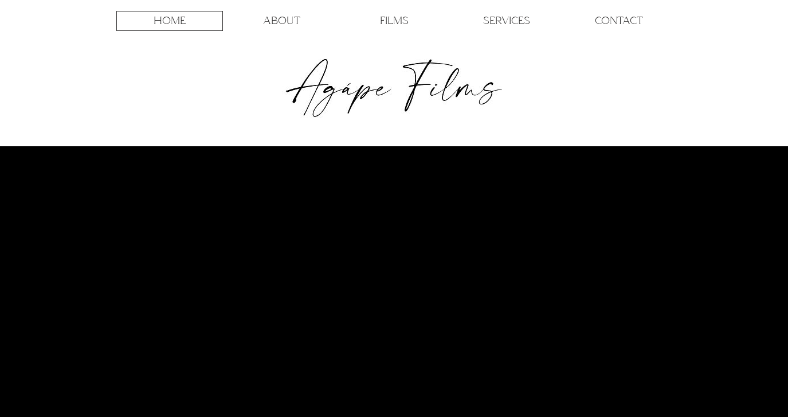 The width and height of the screenshot is (788, 417). Describe the element at coordinates (394, 21) in the screenshot. I see `p: FILMS` at that location.